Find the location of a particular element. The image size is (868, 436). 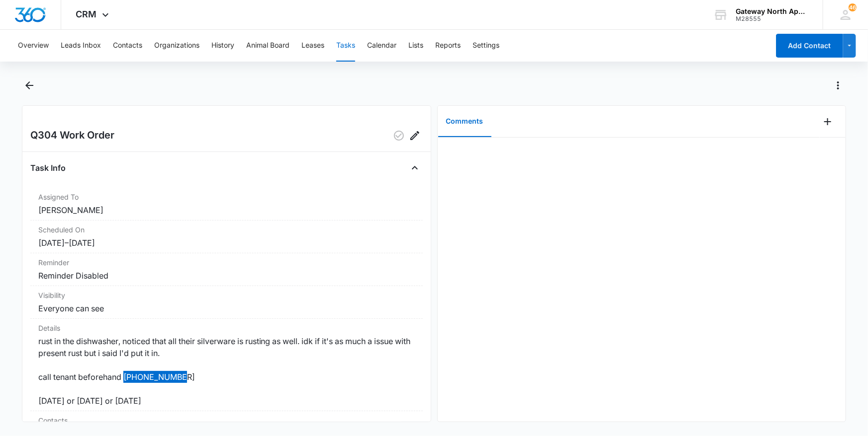

dt: Contacts is located at coordinates (226, 420).